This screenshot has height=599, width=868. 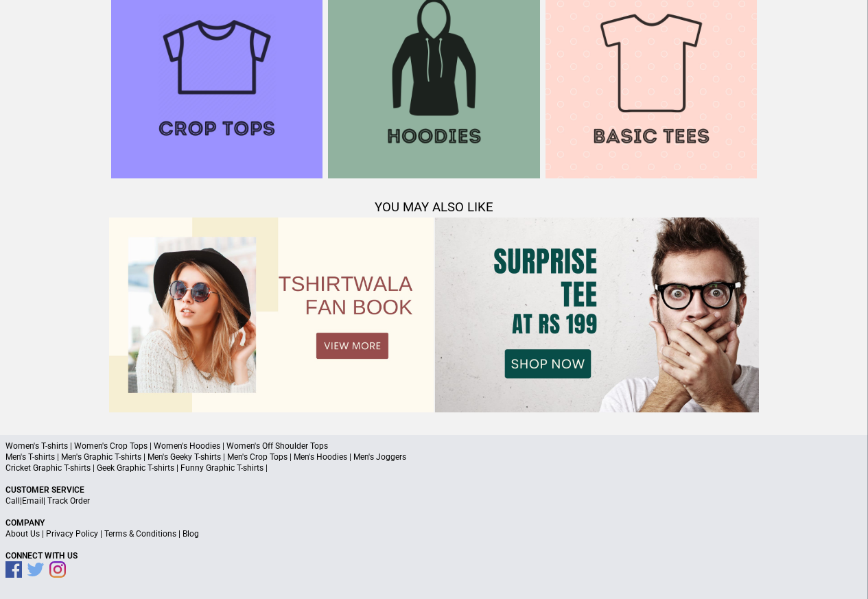 I want to click on a: Track Order, so click(x=69, y=500).